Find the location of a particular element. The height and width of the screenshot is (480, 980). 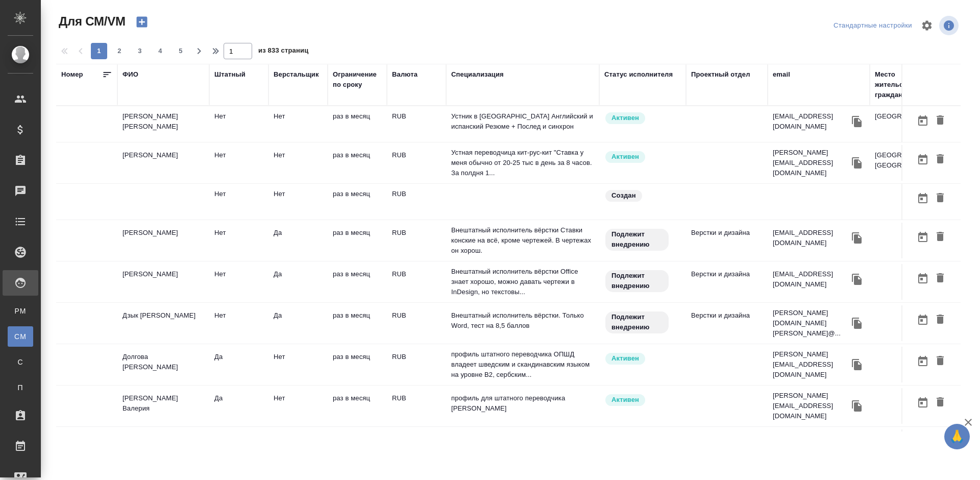

span: Настроить таблицу is located at coordinates (927, 25).